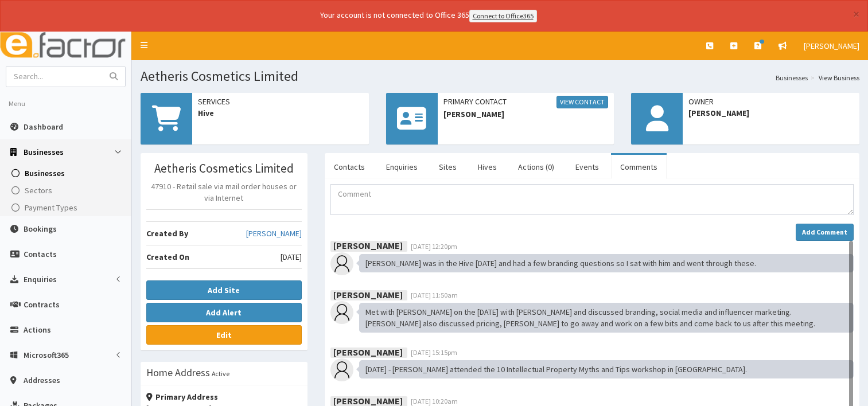 This screenshot has width=868, height=406. What do you see at coordinates (178, 373) in the screenshot?
I see `h3: Home Address` at bounding box center [178, 373].